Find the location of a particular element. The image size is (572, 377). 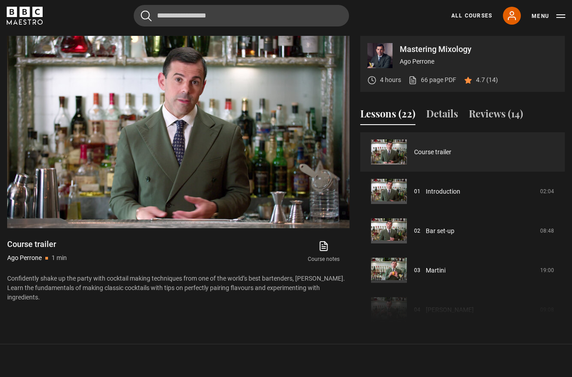

a: Introduction is located at coordinates (443, 192).